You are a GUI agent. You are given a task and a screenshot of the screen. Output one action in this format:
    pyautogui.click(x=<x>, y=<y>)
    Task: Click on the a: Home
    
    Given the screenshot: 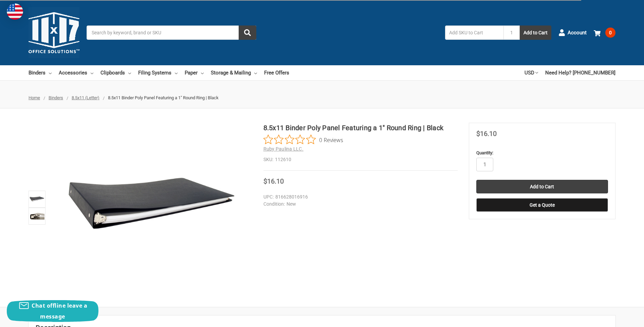 What is the action you would take?
    pyautogui.click(x=34, y=98)
    